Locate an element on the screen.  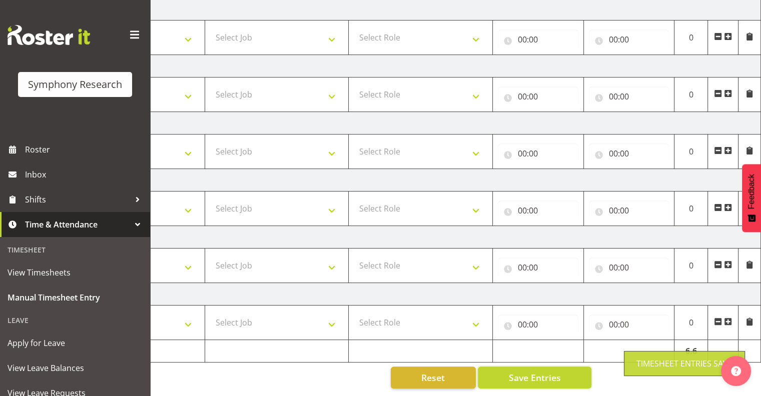
div: Timesheet Entries Save is located at coordinates (684, 364).